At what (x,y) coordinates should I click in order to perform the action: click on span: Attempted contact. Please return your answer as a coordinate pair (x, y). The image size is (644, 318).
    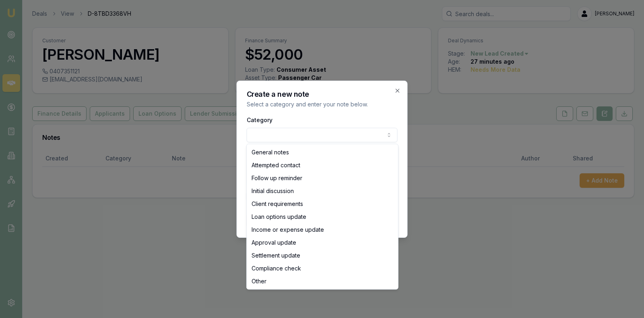
    Looking at the image, I should click on (276, 165).